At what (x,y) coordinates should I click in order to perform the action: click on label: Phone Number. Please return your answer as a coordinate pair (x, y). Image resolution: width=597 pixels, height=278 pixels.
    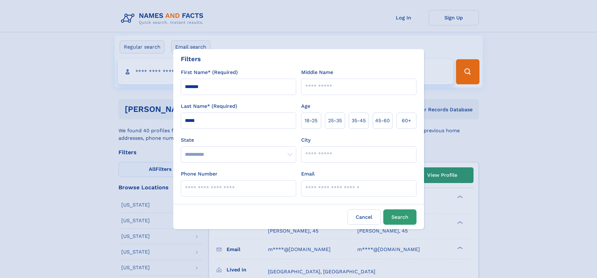
    Looking at the image, I should click on (199, 174).